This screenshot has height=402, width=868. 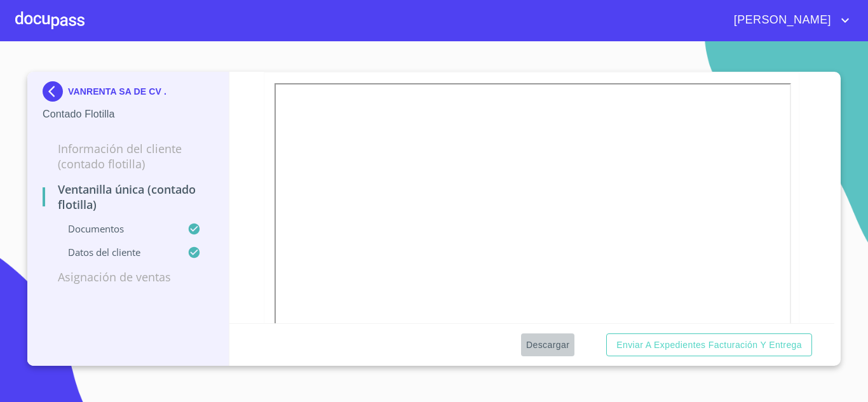 I want to click on button: Enviar a Expedientes Facturación y Entrega, so click(x=709, y=345).